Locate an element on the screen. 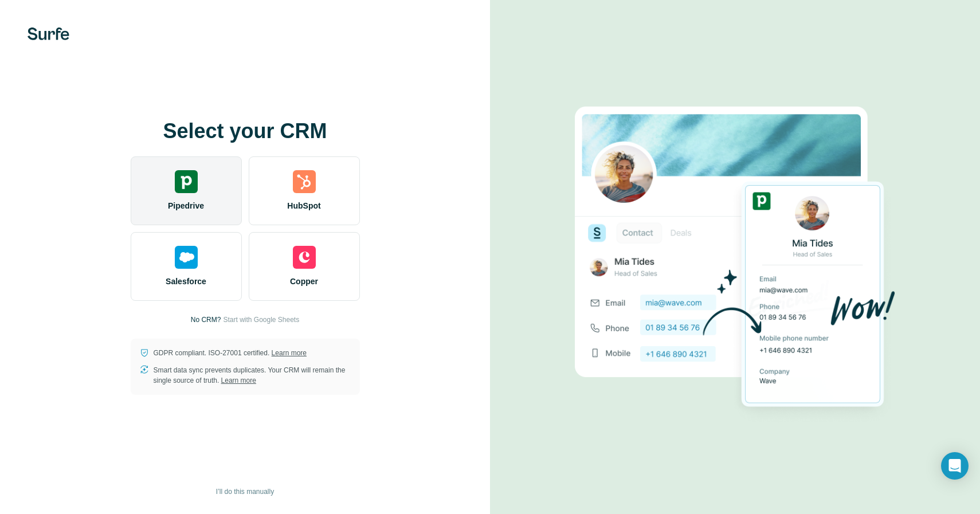  span: I’ll do this manually is located at coordinates (245, 492).